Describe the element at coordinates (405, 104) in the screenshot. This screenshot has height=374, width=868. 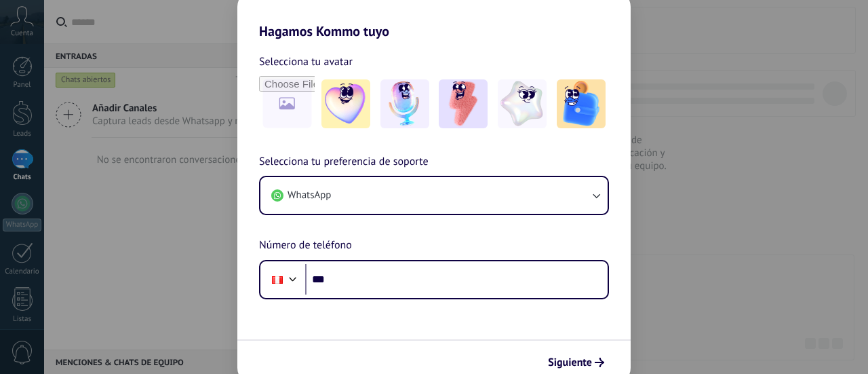
I see `img: -2.jpeg` at that location.